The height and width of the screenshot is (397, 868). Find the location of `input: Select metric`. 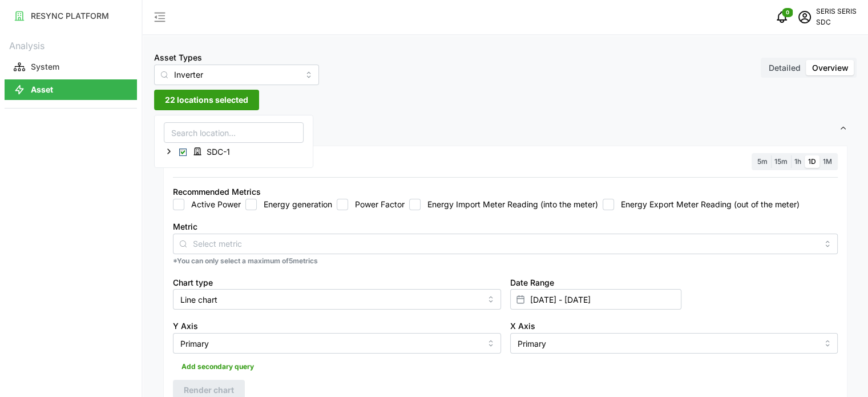

input: Select metric is located at coordinates (505, 243).